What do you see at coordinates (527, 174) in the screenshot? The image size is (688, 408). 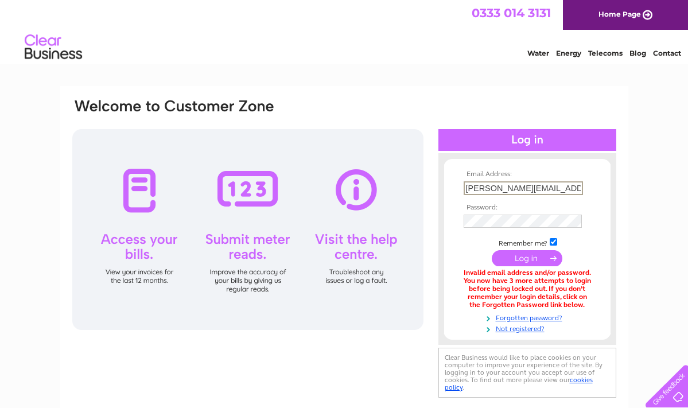 I see `th: Email Address:` at bounding box center [527, 174].